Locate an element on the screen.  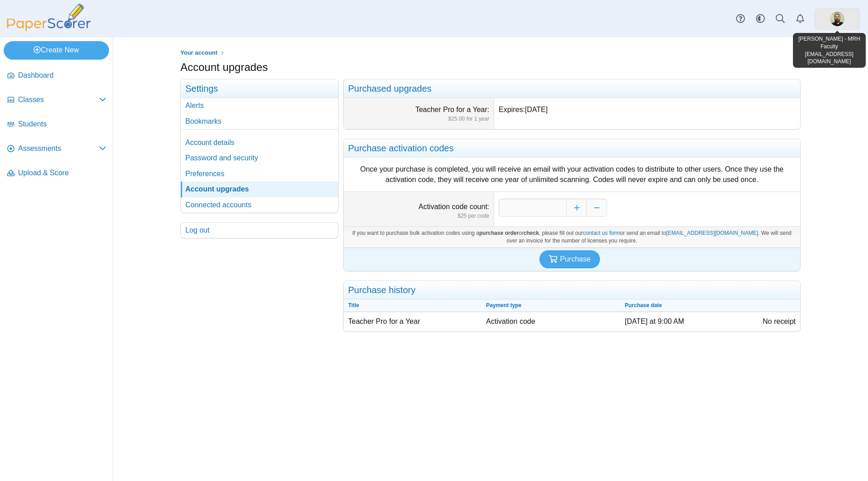
h2: Purchase history is located at coordinates (572, 290).